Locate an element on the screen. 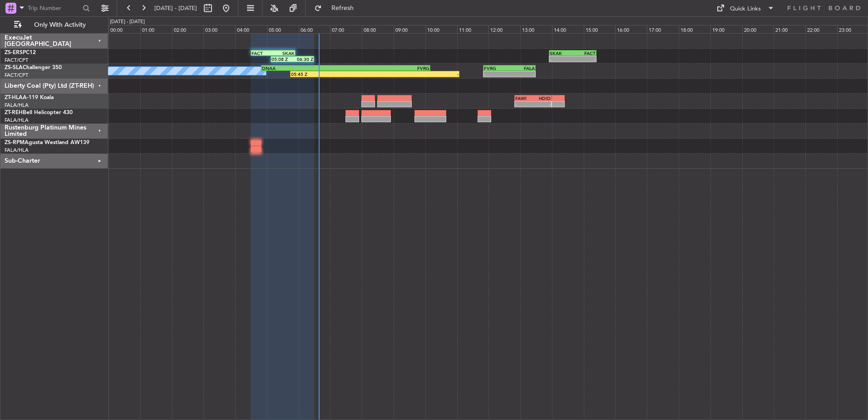 This screenshot has height=420, width=868. div: 14:00 is located at coordinates (568, 29).